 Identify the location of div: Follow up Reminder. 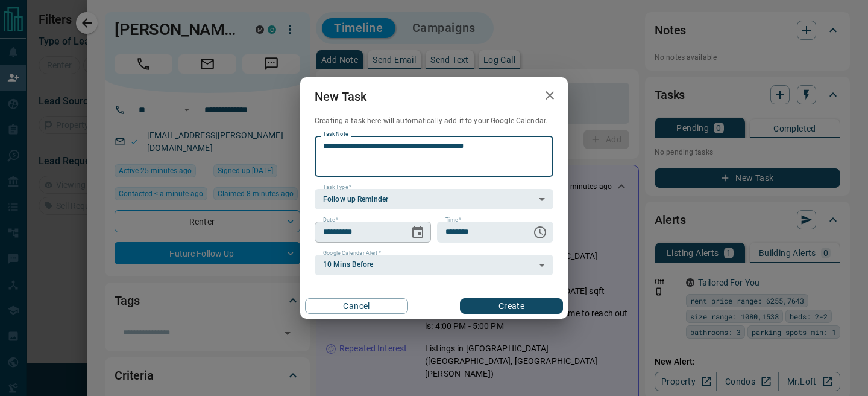
(434, 199).